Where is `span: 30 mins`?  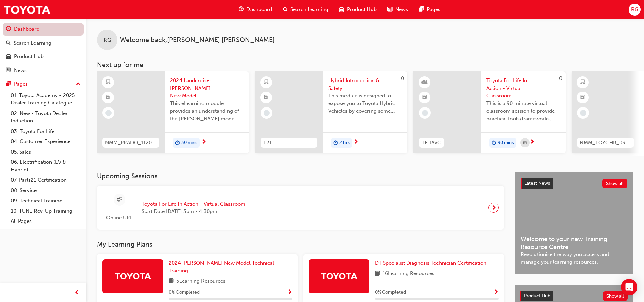 span: 30 mins is located at coordinates (189, 143).